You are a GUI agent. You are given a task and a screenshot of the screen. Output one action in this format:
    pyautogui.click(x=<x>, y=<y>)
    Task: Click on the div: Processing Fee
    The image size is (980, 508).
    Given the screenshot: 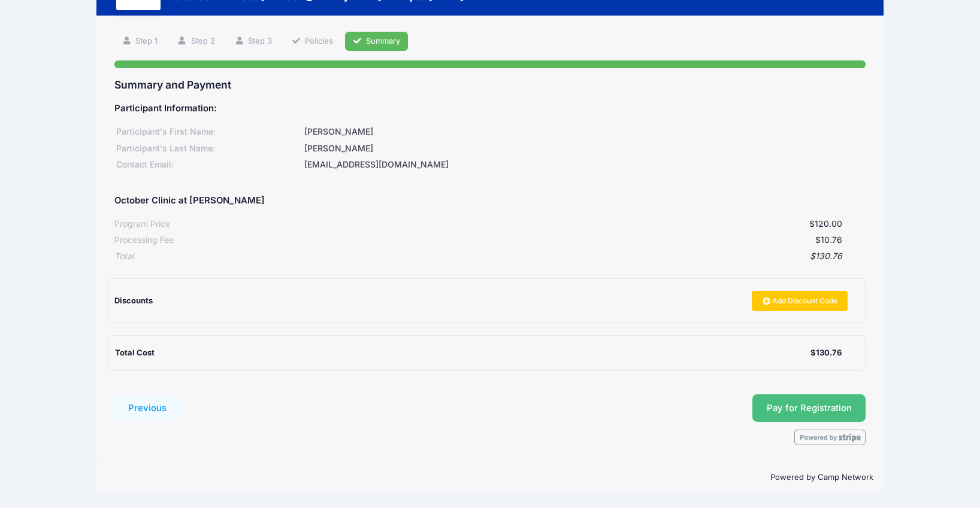 What is the action you would take?
    pyautogui.click(x=144, y=240)
    